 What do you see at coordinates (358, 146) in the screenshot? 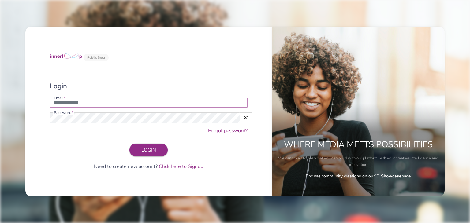
I see `h1: Where Media Meets Possibilities` at bounding box center [358, 146].